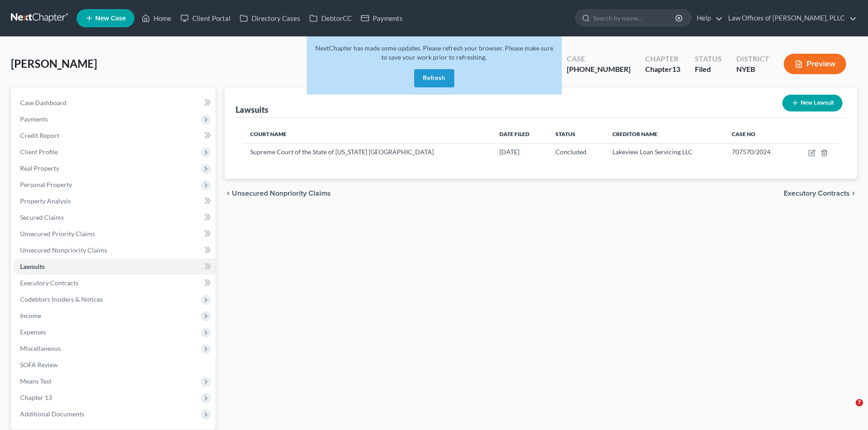 The height and width of the screenshot is (430, 868). What do you see at coordinates (114, 283) in the screenshot?
I see `a: Executory Contracts` at bounding box center [114, 283].